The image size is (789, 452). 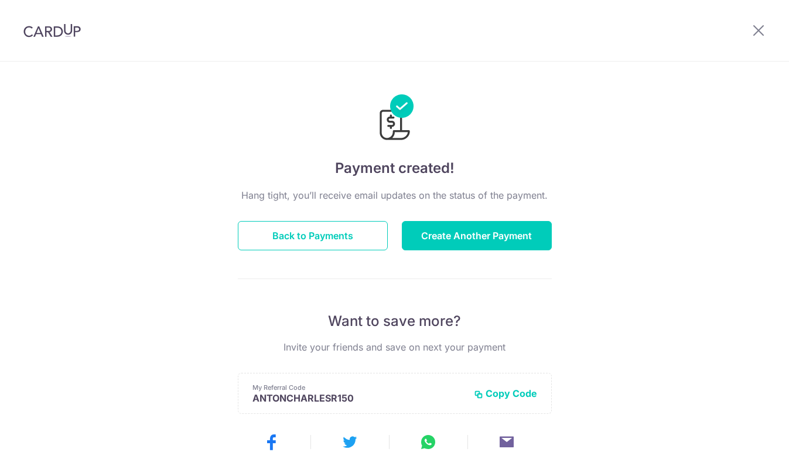 What do you see at coordinates (395, 321) in the screenshot?
I see `p: Want to save more?` at bounding box center [395, 321].